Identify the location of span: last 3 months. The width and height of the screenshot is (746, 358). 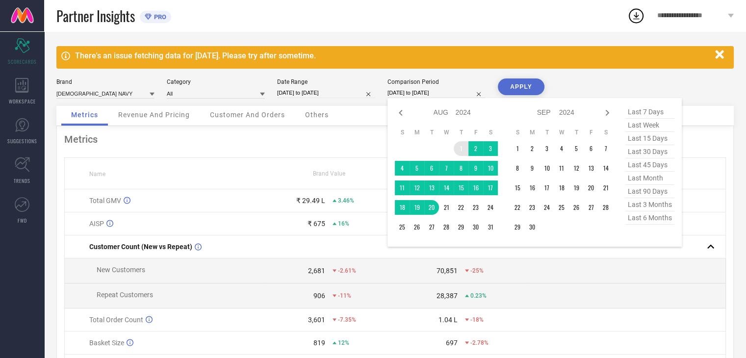
(649, 204).